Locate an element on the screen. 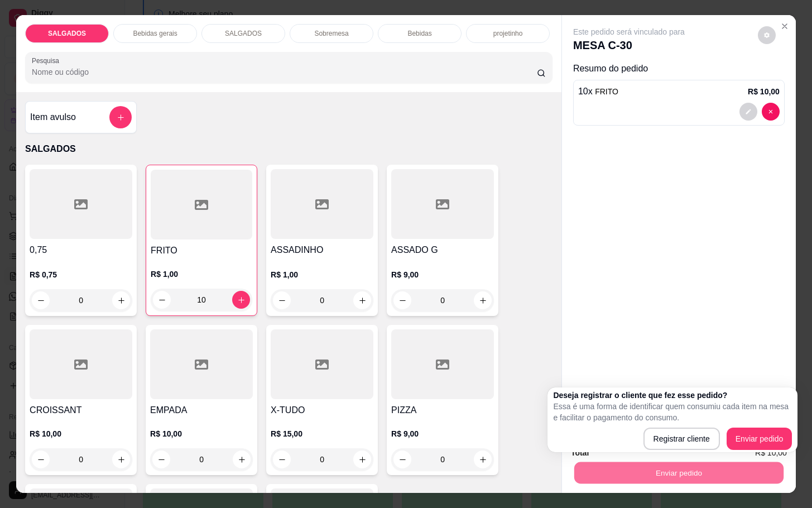 This screenshot has height=508, width=812. p: Bebidas gerais is located at coordinates (155, 33).